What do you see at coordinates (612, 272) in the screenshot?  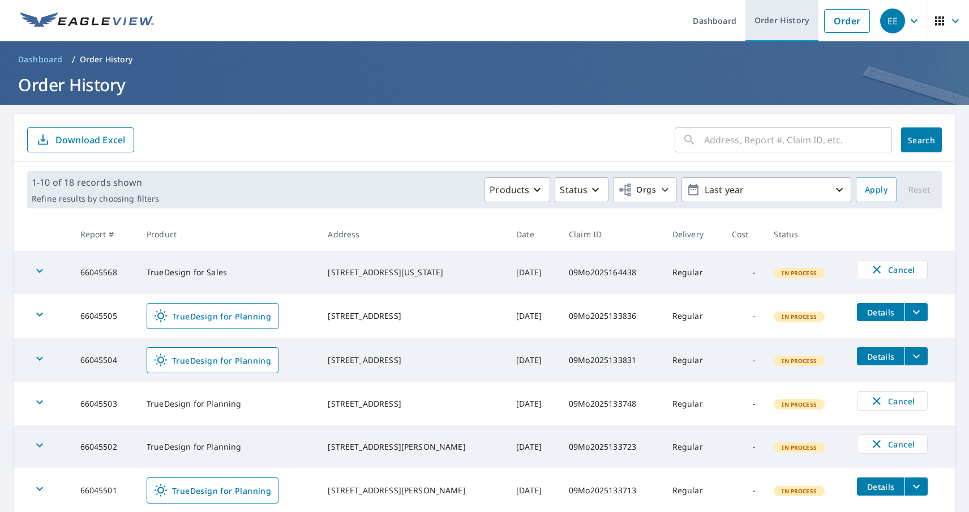 I see `td: 09Mo2025164438` at bounding box center [612, 272].